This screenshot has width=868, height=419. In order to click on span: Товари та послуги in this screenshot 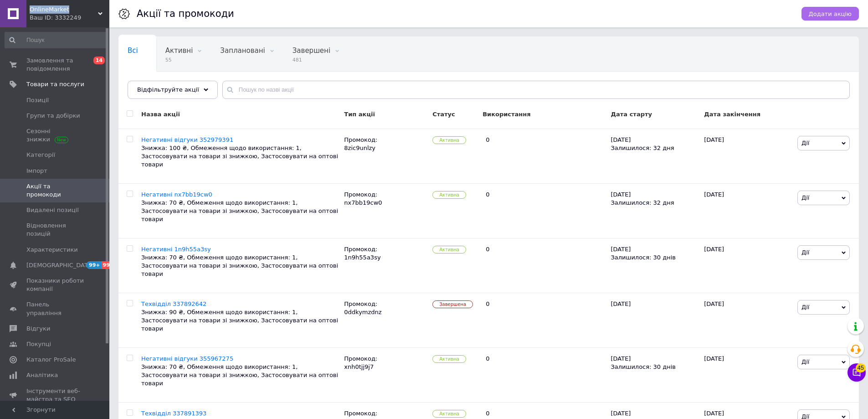, I will do `click(55, 84)`.